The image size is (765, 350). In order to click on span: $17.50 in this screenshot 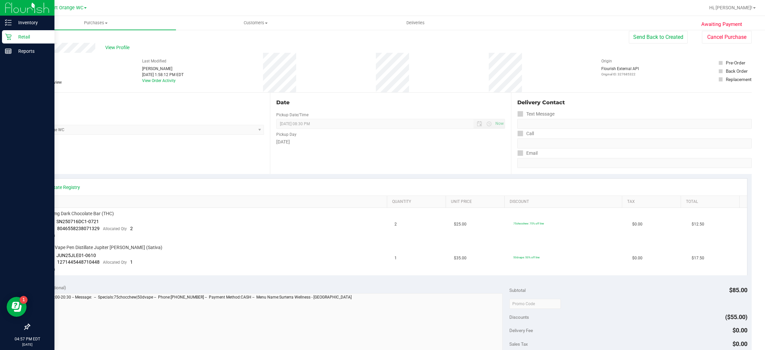, I will do `click(698, 258)`.